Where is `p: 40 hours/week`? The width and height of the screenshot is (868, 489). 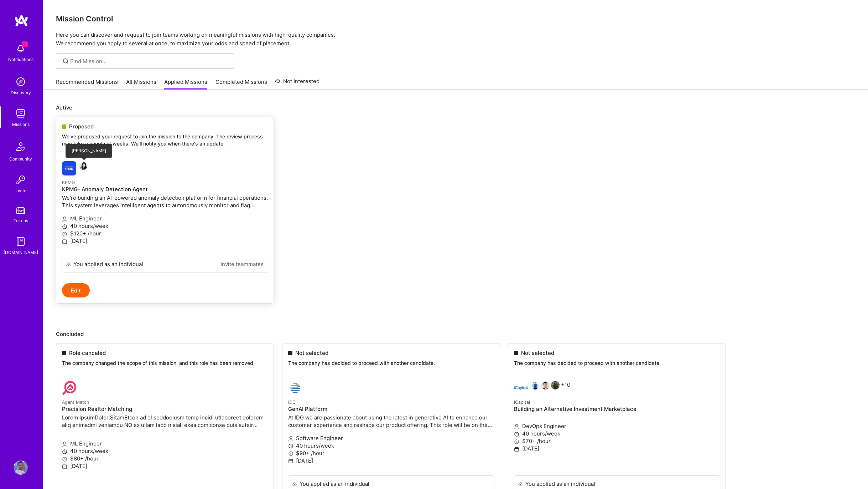 p: 40 hours/week is located at coordinates (165, 226).